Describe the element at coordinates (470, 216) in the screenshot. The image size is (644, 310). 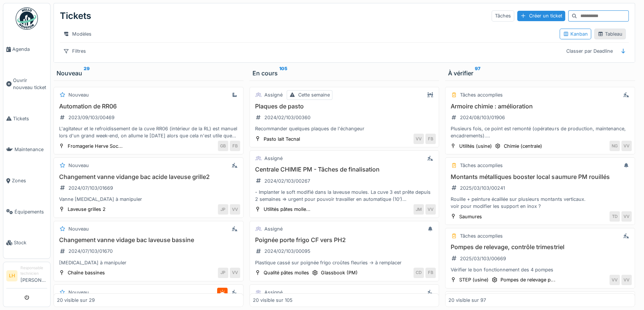
I see `div: Saumures` at that location.